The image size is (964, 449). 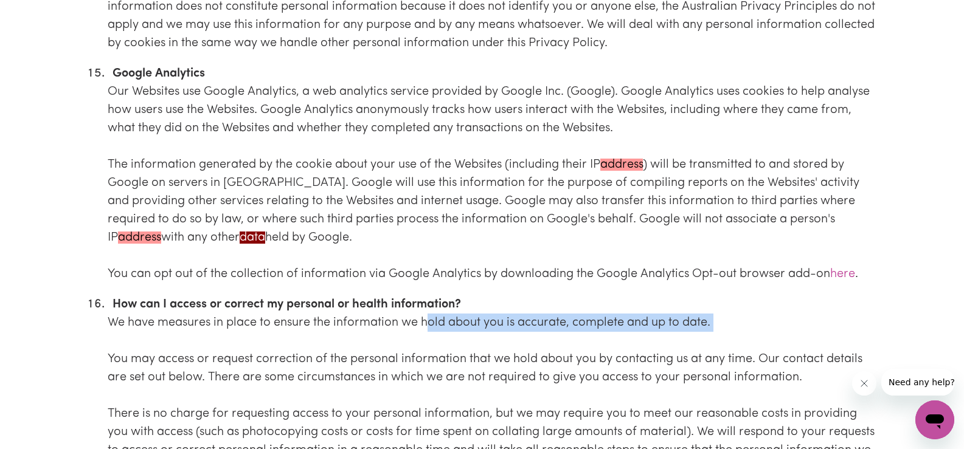 What do you see at coordinates (252, 238) in the screenshot?
I see `font: data` at bounding box center [252, 238].